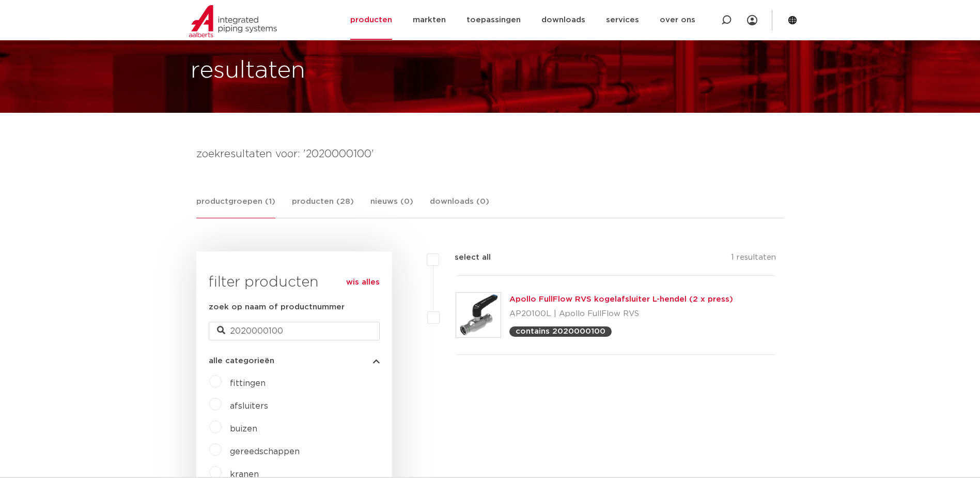 This screenshot has width=980, height=478. Describe the element at coordinates (265, 451) in the screenshot. I see `a: gereedschappen` at that location.